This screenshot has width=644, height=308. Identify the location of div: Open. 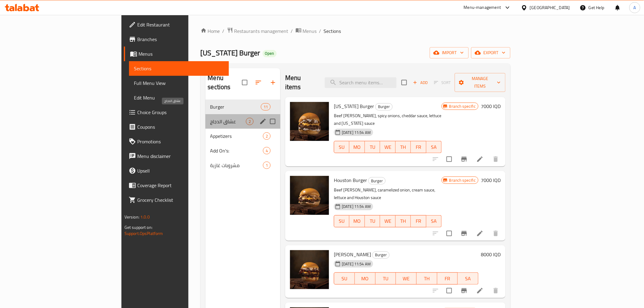
(270, 53).